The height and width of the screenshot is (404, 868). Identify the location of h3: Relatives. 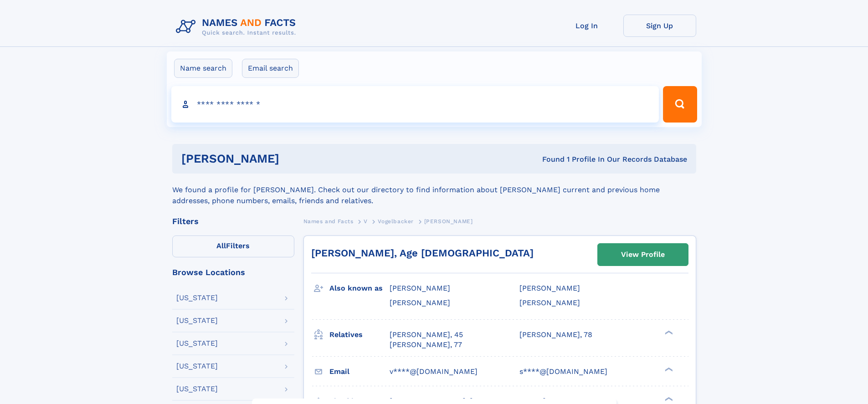
(360, 335).